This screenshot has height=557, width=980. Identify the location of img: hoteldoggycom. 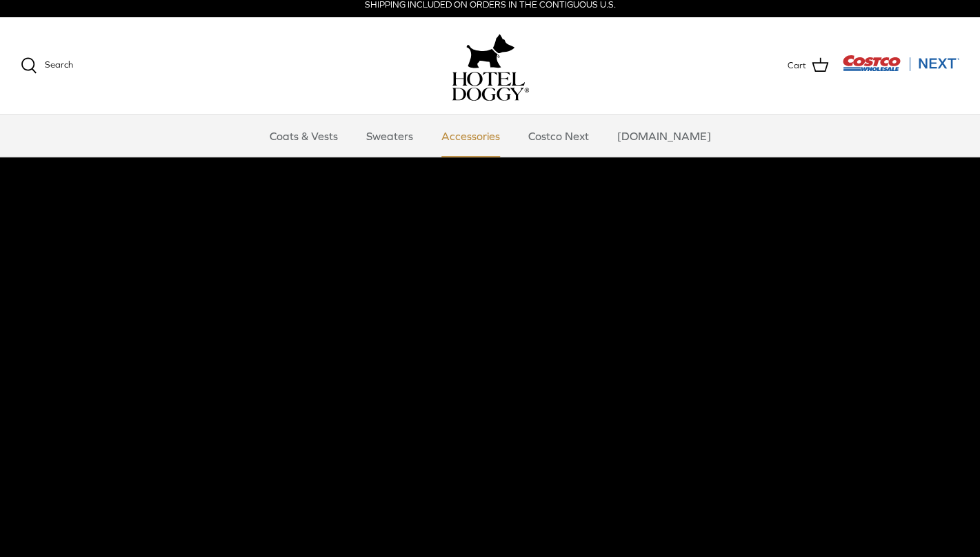
(491, 86).